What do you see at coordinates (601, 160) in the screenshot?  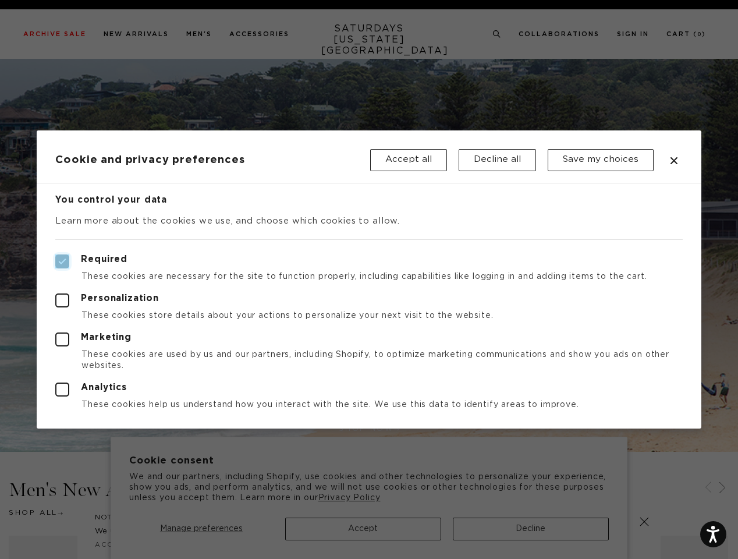 I see `button: Save my choices` at bounding box center [601, 160].